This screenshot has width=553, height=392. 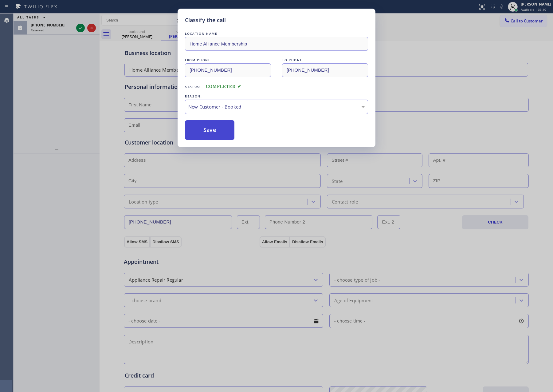 What do you see at coordinates (325, 70) in the screenshot?
I see `input: To phone` at bounding box center [325, 70].